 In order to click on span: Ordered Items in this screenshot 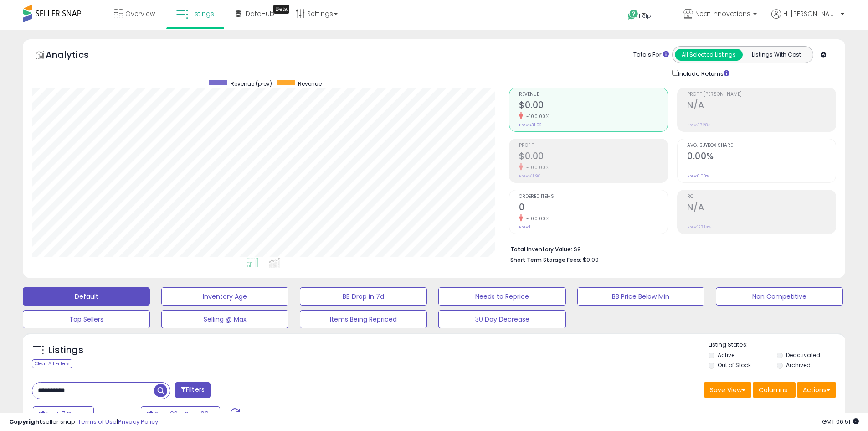, I will do `click(593, 197)`.